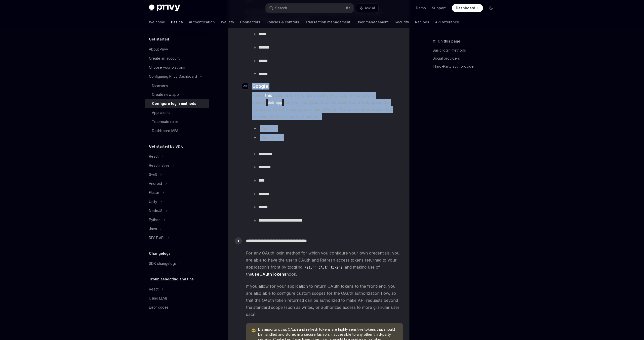  I want to click on a: Basic login methods, so click(466, 50).